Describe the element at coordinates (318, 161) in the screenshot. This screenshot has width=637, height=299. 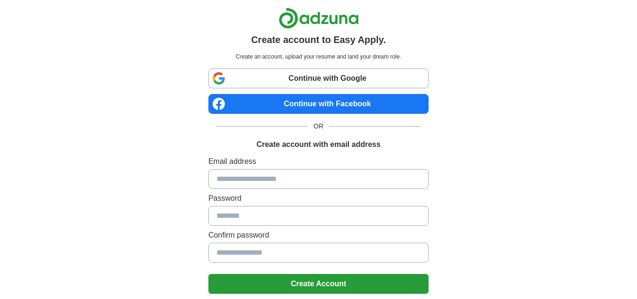
I see `label: Email address` at that location.